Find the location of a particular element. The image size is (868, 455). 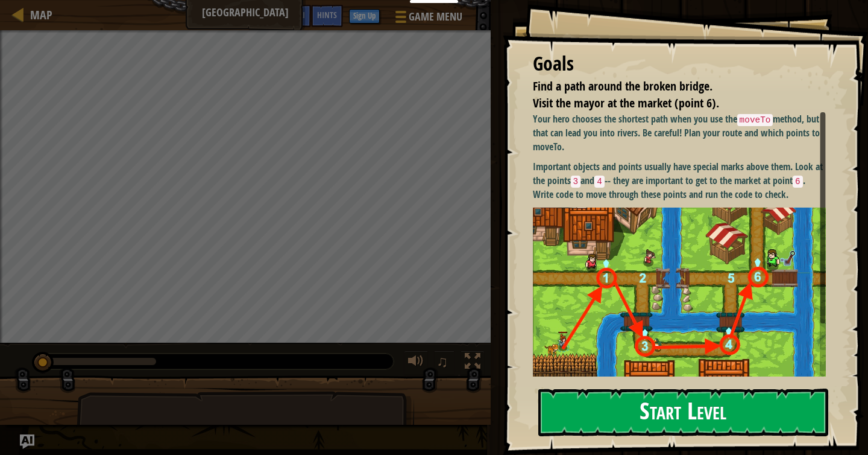

code: 6 is located at coordinates (797, 182).